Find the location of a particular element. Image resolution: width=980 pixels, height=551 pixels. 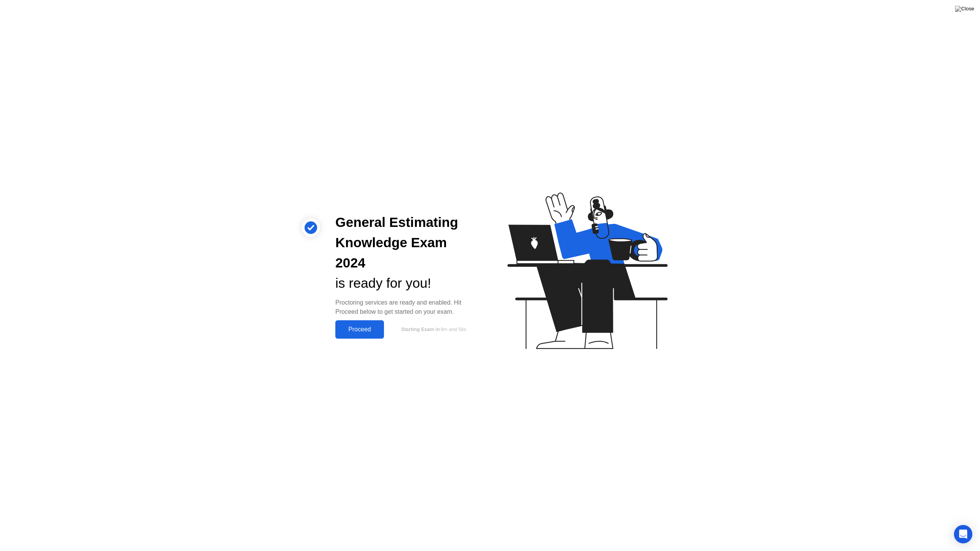

div: General Estimating Knowledge Exam 2024 is located at coordinates (407, 243).